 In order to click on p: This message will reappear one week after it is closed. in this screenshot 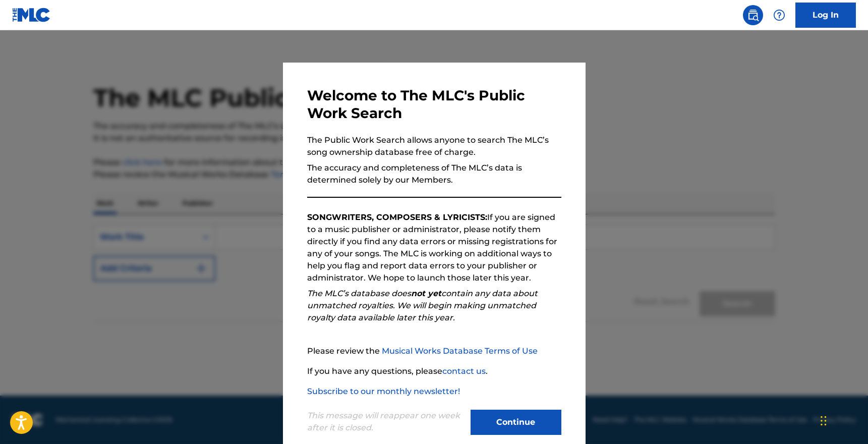, I will do `click(386, 422)`.